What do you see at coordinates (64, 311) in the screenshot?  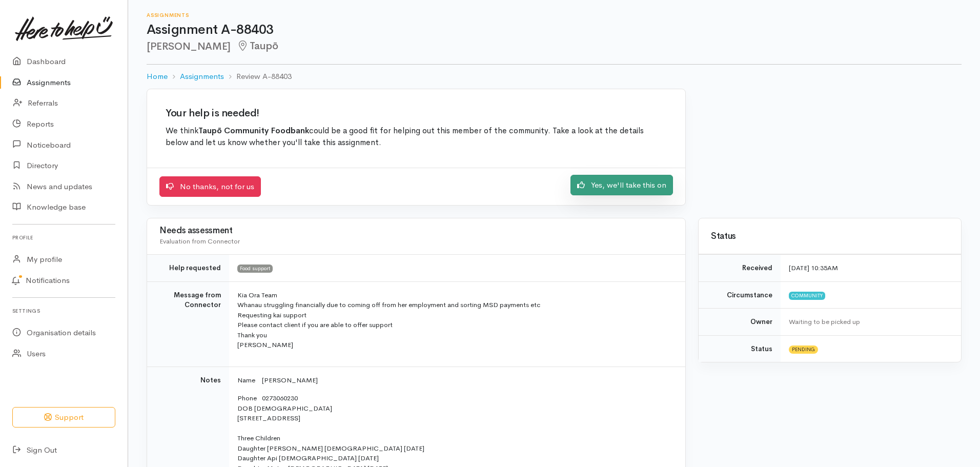 I see `h6: Settings` at bounding box center [64, 311].